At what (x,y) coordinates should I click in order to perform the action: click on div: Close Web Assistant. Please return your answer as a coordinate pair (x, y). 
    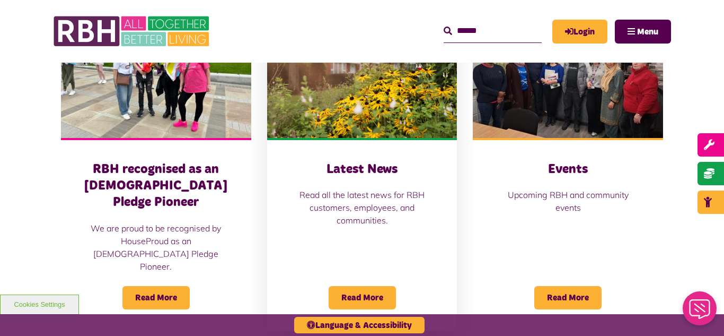
    Looking at the image, I should click on (23, 20).